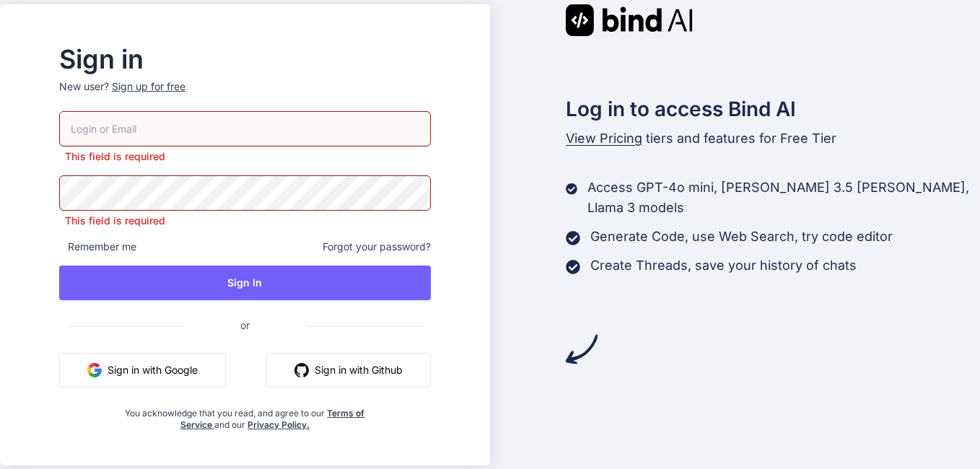  I want to click on img: arrow, so click(582, 350).